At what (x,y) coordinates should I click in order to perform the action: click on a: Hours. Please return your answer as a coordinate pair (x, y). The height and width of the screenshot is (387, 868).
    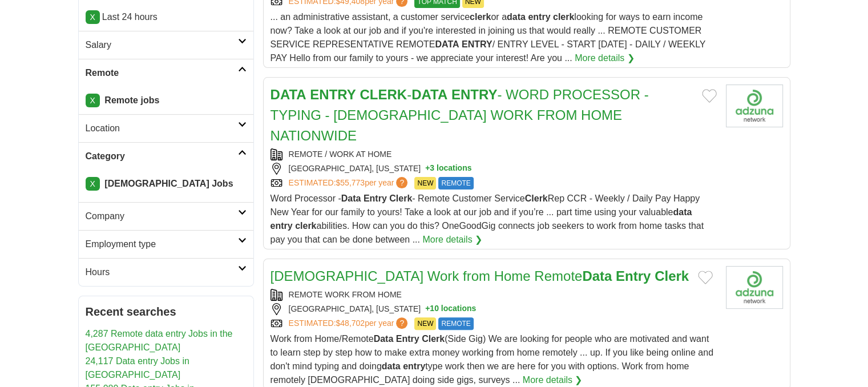
    Looking at the image, I should click on (166, 272).